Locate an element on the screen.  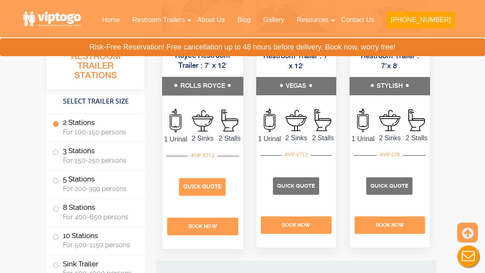
a: Contact Us is located at coordinates (358, 20).